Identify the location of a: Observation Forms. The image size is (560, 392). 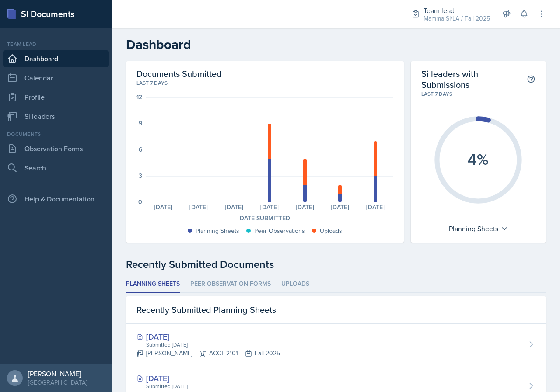
(56, 149).